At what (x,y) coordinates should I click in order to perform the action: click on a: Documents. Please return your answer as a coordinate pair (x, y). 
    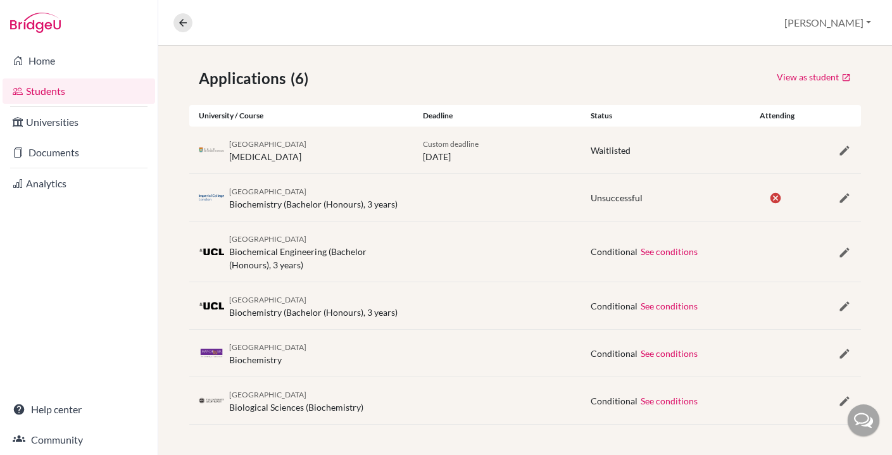
    Looking at the image, I should click on (79, 153).